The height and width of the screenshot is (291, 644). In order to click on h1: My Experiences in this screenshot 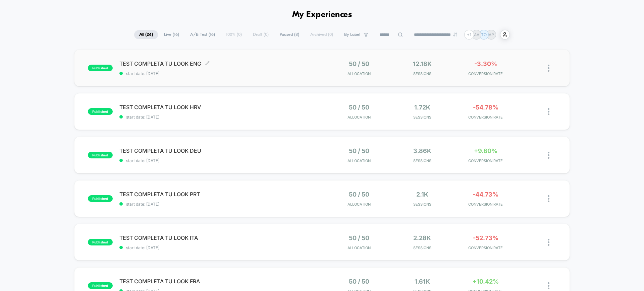, I will do `click(322, 15)`.